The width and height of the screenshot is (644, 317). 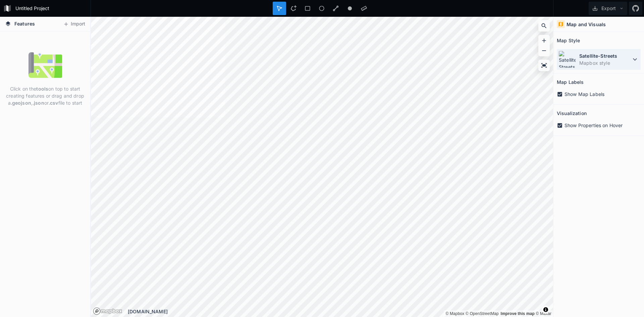 What do you see at coordinates (593, 125) in the screenshot?
I see `span: Show Properties on Hover` at bounding box center [593, 125].